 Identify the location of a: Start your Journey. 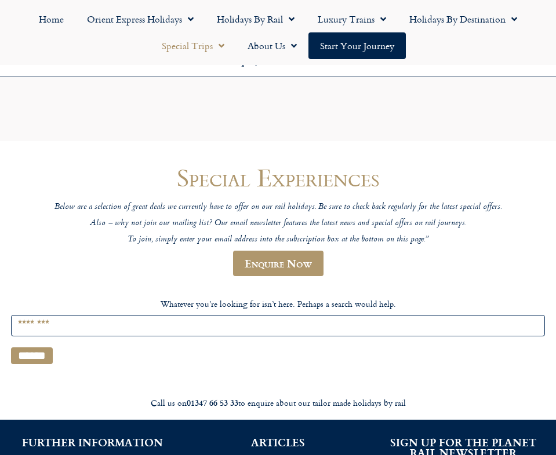
(357, 46).